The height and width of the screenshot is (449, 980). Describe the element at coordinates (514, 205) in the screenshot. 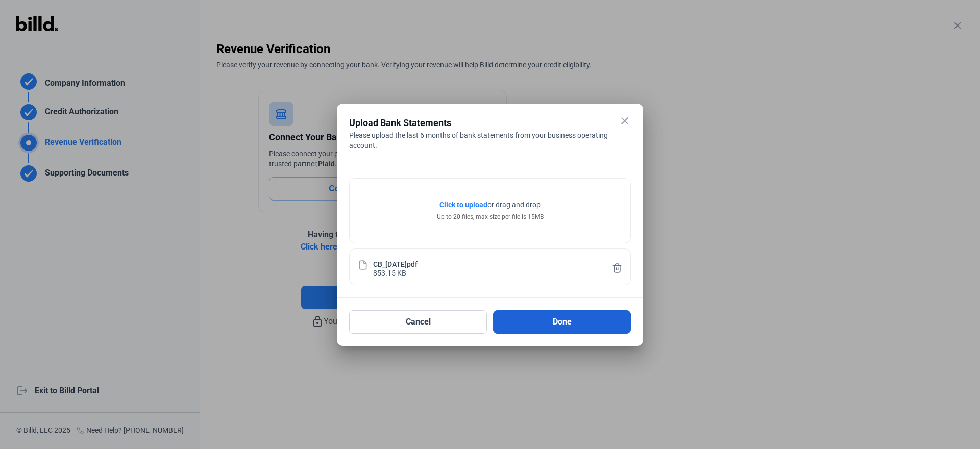

I see `span: or drag and drop` at that location.